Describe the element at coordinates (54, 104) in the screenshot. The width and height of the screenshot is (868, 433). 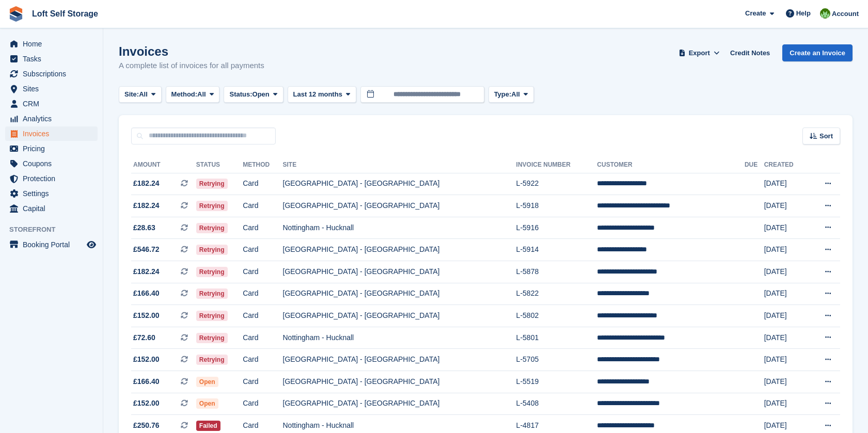
I see `span: CRM` at that location.